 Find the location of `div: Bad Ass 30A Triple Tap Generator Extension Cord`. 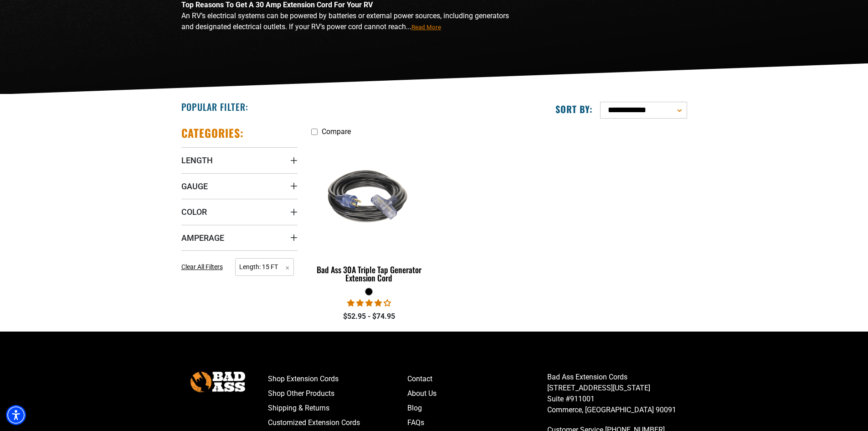

div: Bad Ass 30A Triple Tap Generator Extension Cord is located at coordinates (369, 274).